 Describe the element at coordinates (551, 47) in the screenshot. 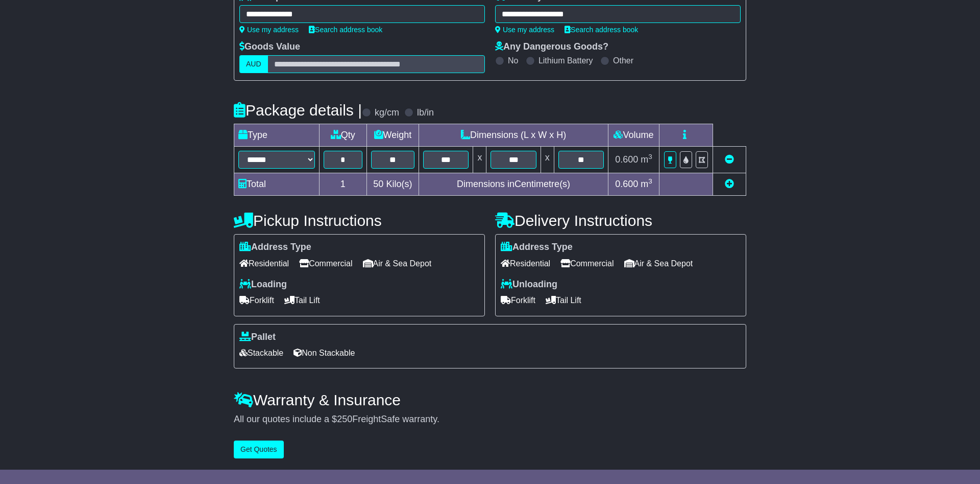

I see `label: Any Dangerous Goods?` at that location.